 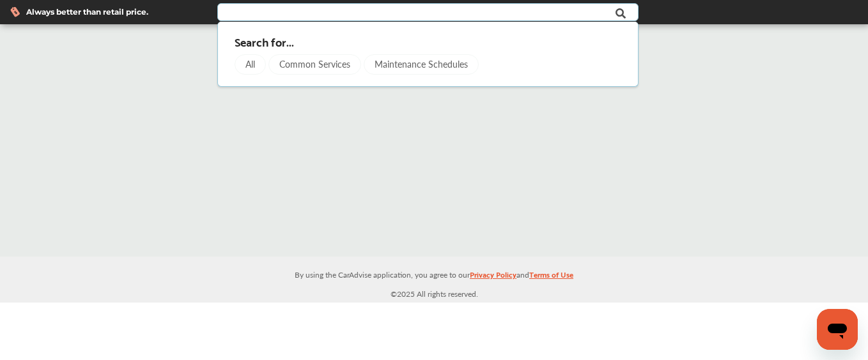 I want to click on div: Search for..., so click(x=428, y=42).